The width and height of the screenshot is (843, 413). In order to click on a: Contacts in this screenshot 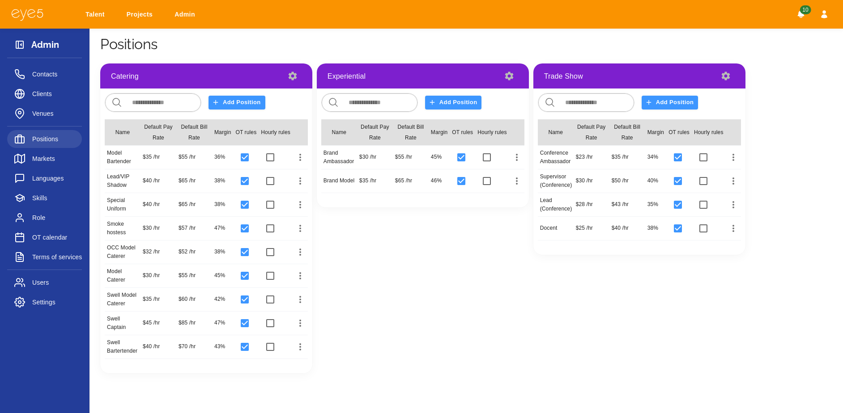, I will do `click(44, 74)`.